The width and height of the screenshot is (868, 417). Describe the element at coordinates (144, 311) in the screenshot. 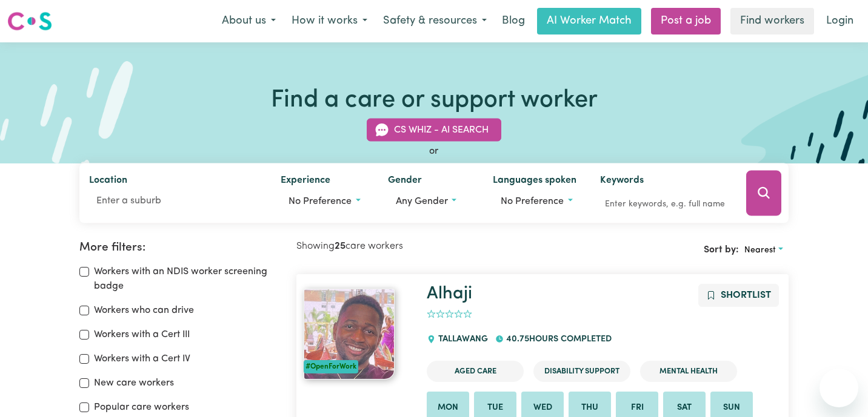

I see `label: Workers who can drive` at that location.